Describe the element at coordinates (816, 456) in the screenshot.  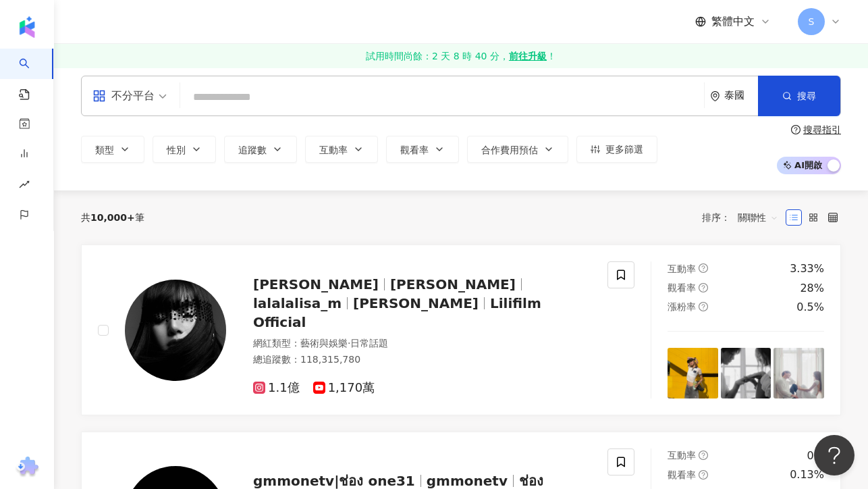
I see `div: 0%` at that location.